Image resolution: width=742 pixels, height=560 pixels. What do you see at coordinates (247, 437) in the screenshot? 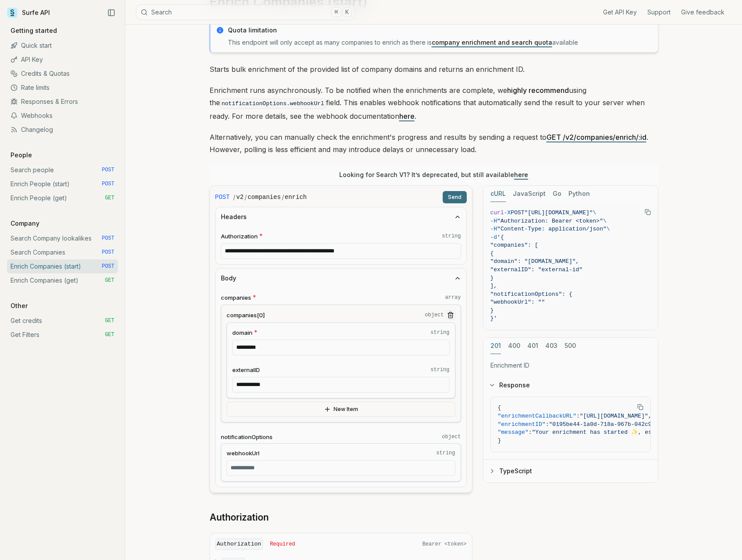
I see `span: notificationOptions` at bounding box center [247, 437].